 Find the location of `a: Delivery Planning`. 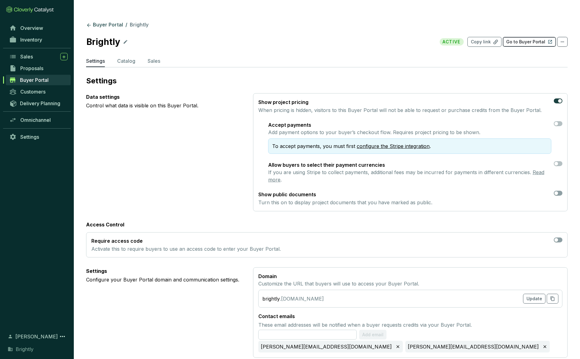

a: Delivery Planning is located at coordinates (38, 103).